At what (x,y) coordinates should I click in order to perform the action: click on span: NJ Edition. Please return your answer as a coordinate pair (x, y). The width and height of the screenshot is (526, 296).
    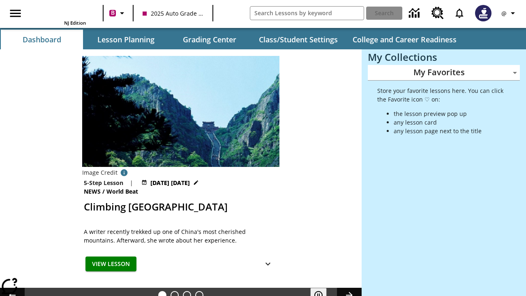
    Looking at the image, I should click on (75, 23).